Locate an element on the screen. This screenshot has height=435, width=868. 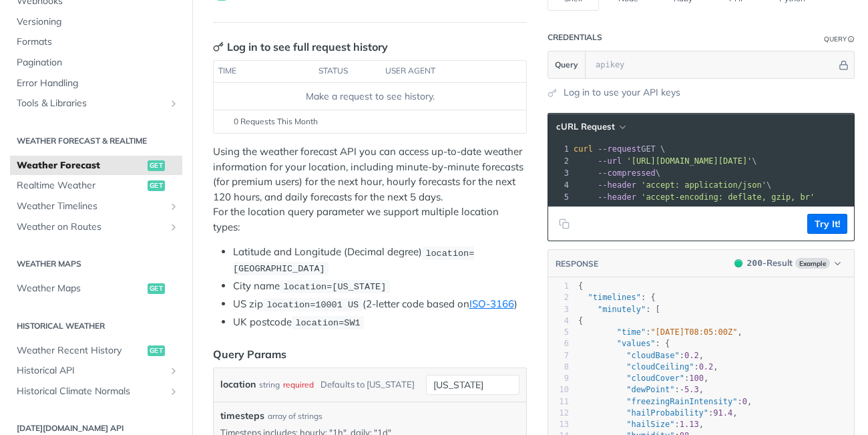
span: timesteps is located at coordinates (243, 415).